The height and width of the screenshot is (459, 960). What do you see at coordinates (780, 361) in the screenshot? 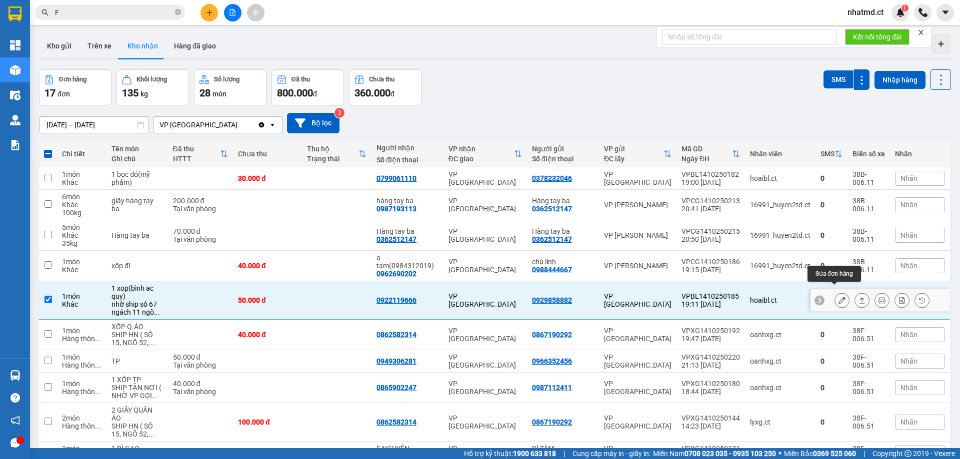
I see `div: oanhxg.ct` at bounding box center [780, 361].